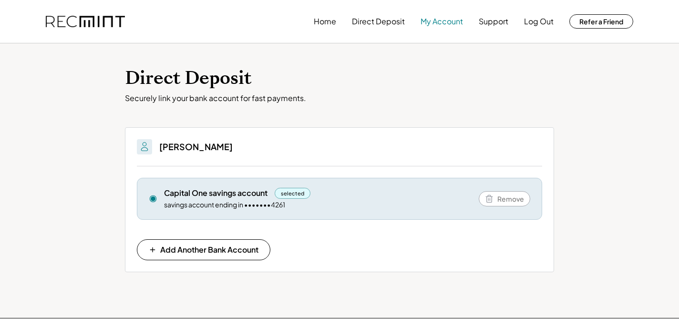 This screenshot has width=679, height=327. I want to click on button: Log Out, so click(539, 21).